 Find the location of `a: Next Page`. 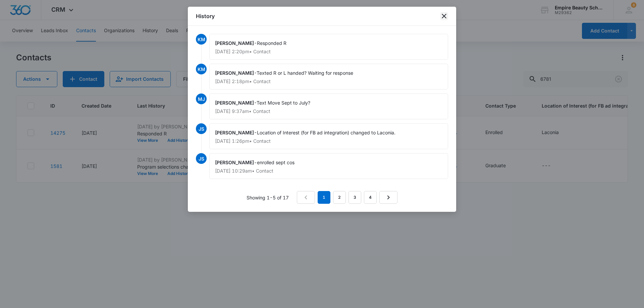

a: Next Page is located at coordinates (388, 197).